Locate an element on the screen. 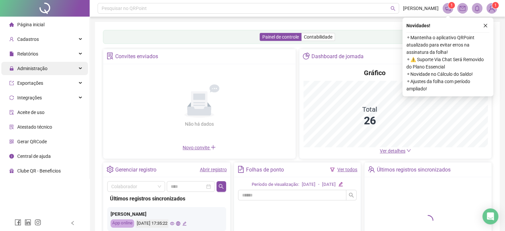  span: Aceite de uso is located at coordinates (31, 112).